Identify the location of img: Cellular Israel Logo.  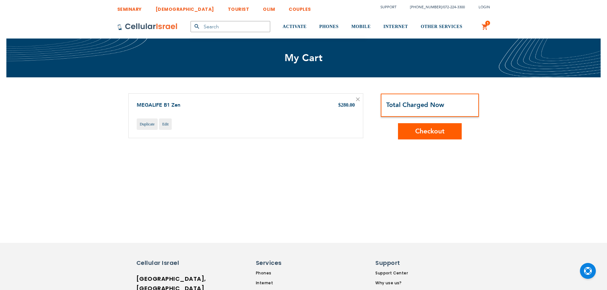
(148, 27).